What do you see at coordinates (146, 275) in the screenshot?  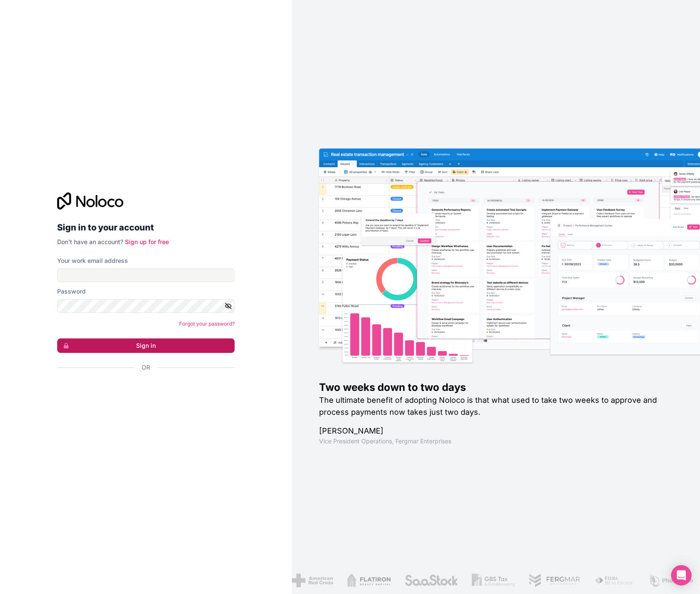 I see `input: Email address` at bounding box center [146, 275].